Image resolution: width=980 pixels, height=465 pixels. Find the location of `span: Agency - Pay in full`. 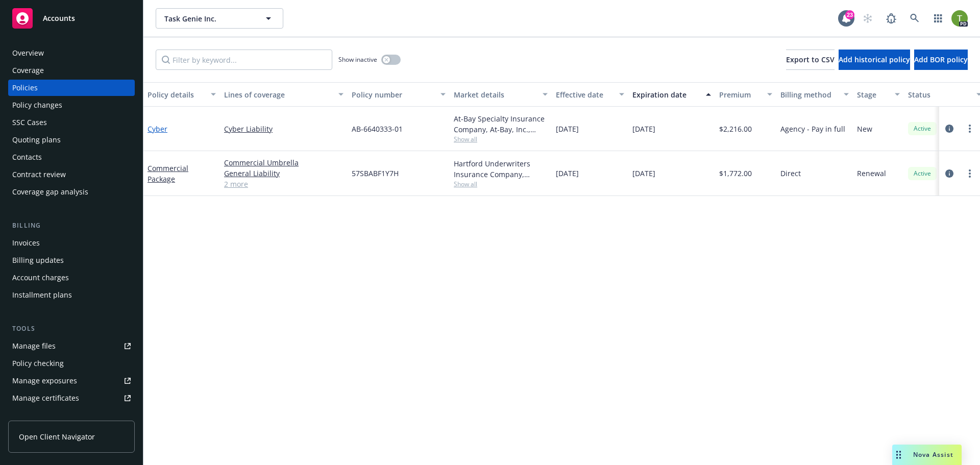

span: Agency - Pay in full is located at coordinates (813, 129).